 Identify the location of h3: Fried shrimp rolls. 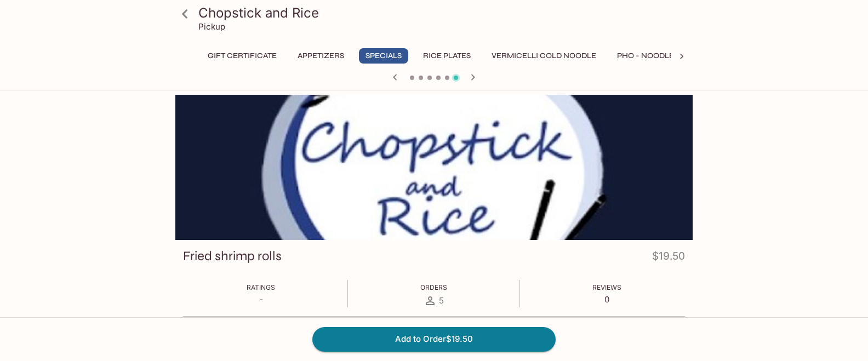
(232, 256).